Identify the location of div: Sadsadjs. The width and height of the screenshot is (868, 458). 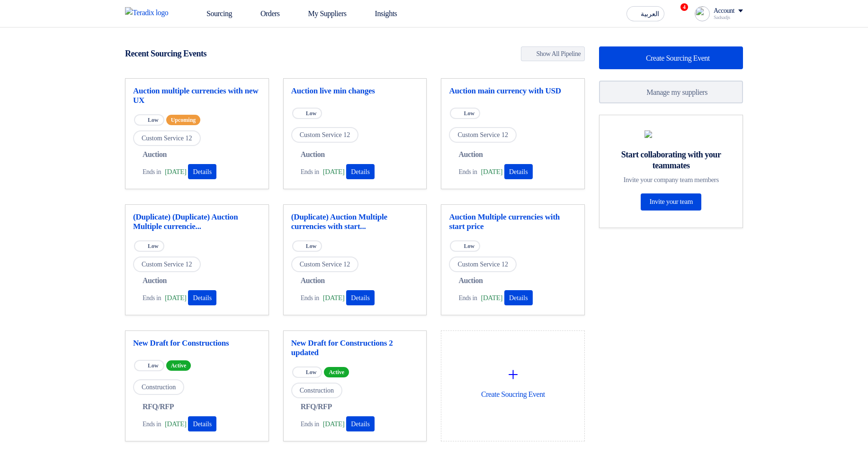
(728, 17).